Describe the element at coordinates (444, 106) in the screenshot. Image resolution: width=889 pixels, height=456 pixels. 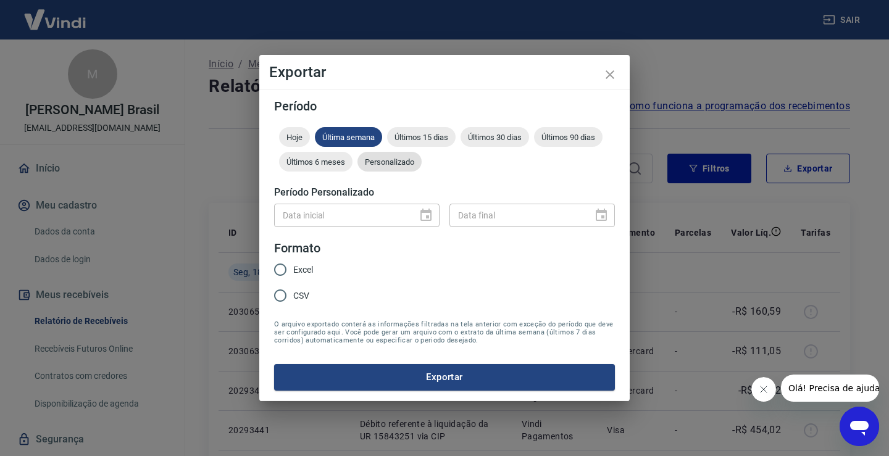
I see `h5: Período` at that location.